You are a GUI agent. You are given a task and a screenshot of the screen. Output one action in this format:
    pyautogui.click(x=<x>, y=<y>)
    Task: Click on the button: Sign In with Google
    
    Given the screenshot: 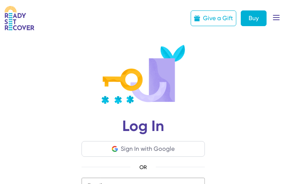 What is the action you would take?
    pyautogui.click(x=143, y=149)
    